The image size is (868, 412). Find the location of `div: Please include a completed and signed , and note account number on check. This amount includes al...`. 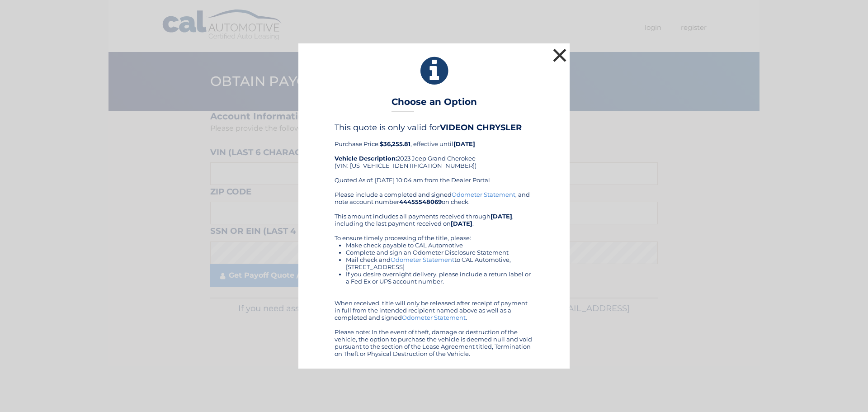

div: Please include a completed and signed , and note account number on check. This amount includes al... is located at coordinates (434, 274).